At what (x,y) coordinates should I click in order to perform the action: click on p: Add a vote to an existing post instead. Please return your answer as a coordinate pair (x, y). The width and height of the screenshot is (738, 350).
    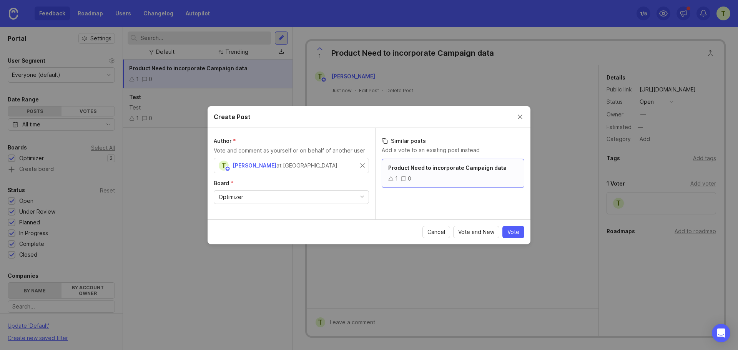
    Looking at the image, I should click on (453, 150).